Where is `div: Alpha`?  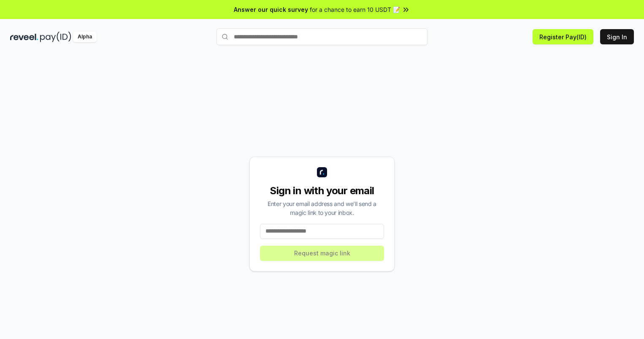
div: Alpha is located at coordinates (85, 37).